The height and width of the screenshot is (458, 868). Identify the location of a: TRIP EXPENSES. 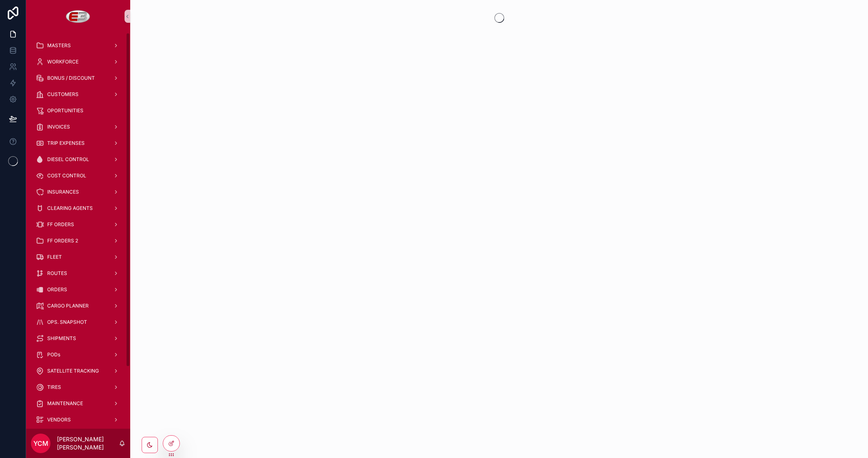
(78, 143).